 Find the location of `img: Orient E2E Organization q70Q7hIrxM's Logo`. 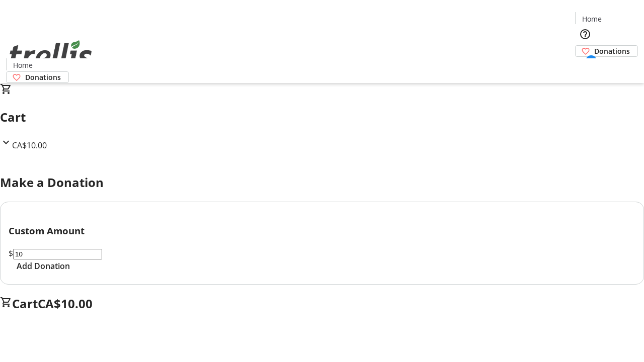

img: Orient E2E Organization q70Q7hIrxM's Logo is located at coordinates (51, 55).